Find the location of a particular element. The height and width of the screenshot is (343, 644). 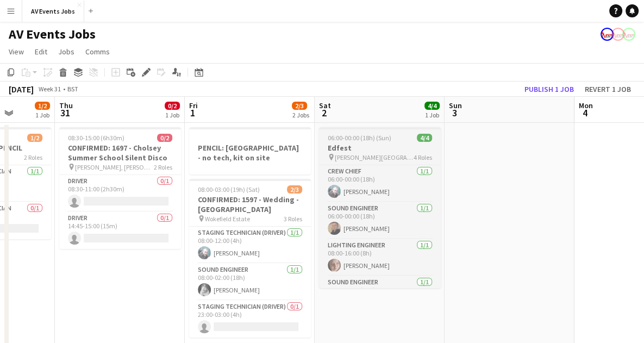

span: View is located at coordinates (16, 52).